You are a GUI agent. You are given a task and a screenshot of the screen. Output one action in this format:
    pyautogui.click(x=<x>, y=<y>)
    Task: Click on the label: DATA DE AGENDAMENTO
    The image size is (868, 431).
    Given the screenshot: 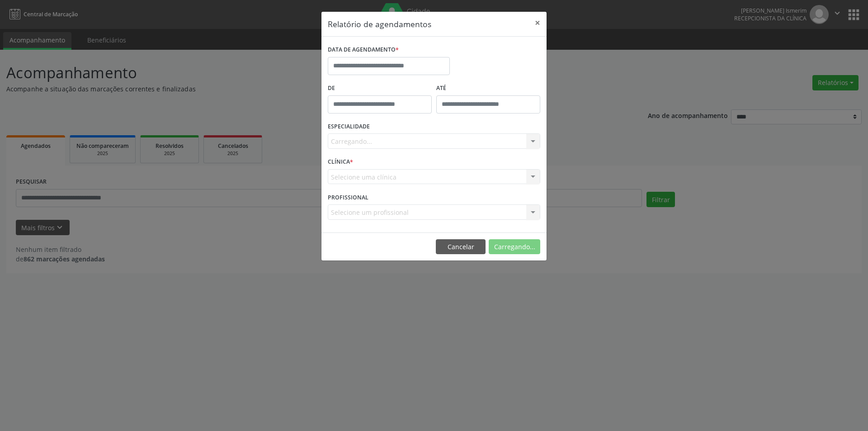 What is the action you would take?
    pyautogui.click(x=363, y=49)
    